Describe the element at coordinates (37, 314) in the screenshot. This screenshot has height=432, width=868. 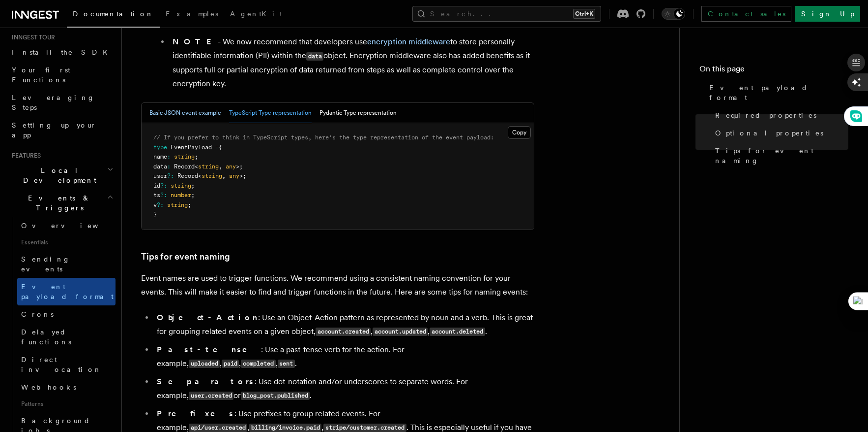
I see `span: Crons` at that location.